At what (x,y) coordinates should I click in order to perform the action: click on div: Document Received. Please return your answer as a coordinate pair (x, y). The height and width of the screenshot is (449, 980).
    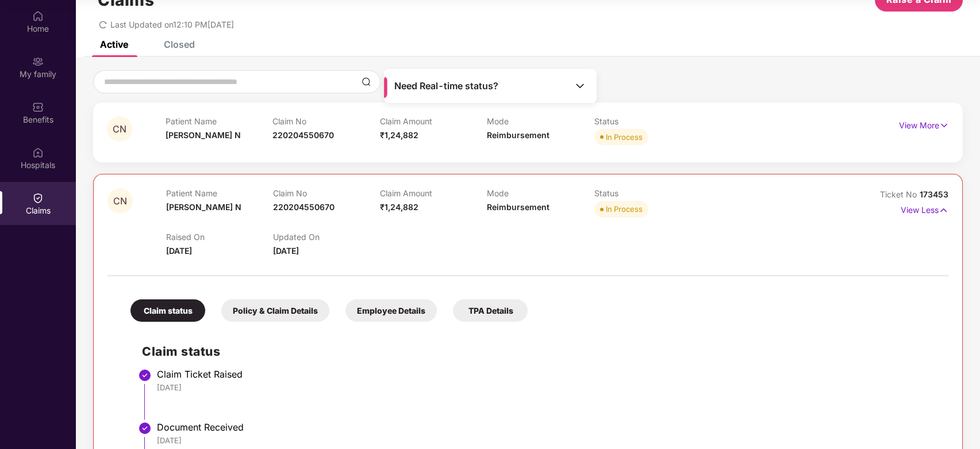
    Looking at the image, I should click on (547, 427).